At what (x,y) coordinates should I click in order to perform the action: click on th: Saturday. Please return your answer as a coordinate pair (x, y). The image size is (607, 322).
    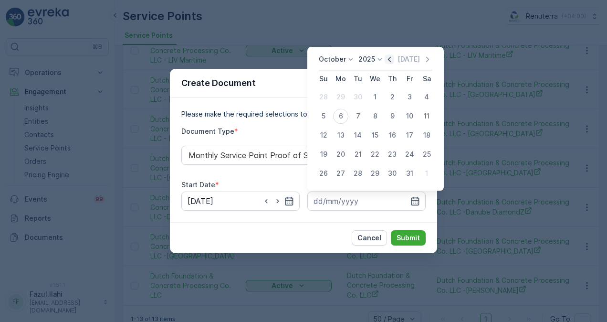
    Looking at the image, I should click on (427, 79).